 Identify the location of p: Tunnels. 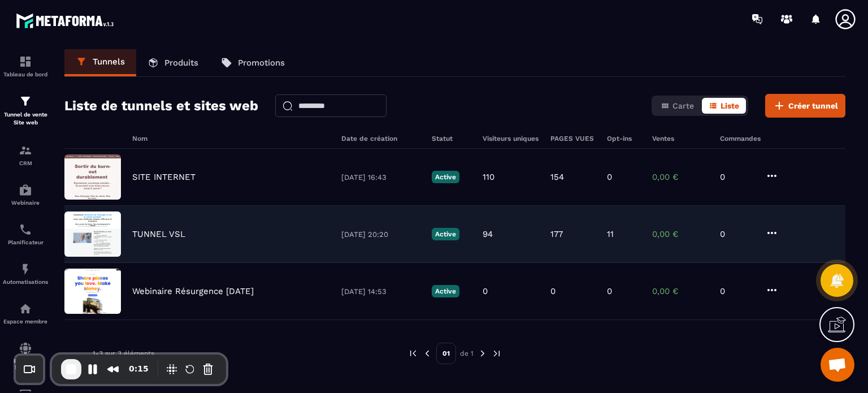
(109, 62).